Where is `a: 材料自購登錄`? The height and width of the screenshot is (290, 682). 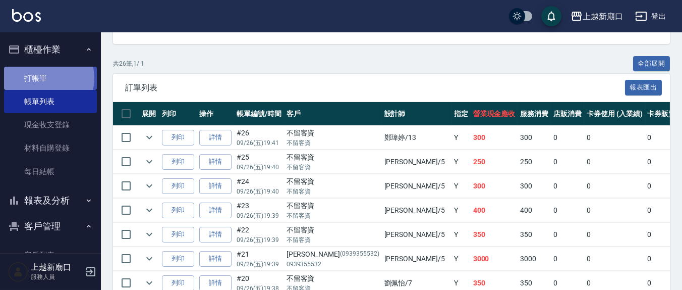
a: 材料自購登錄 is located at coordinates (50, 148).